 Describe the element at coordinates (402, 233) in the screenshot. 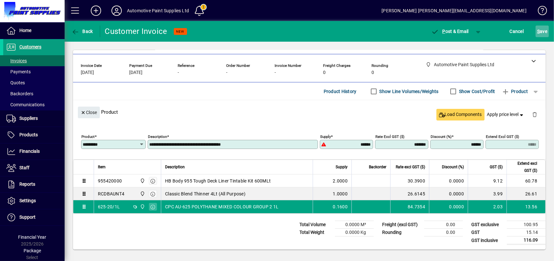

I see `td: Rounding` at that location.